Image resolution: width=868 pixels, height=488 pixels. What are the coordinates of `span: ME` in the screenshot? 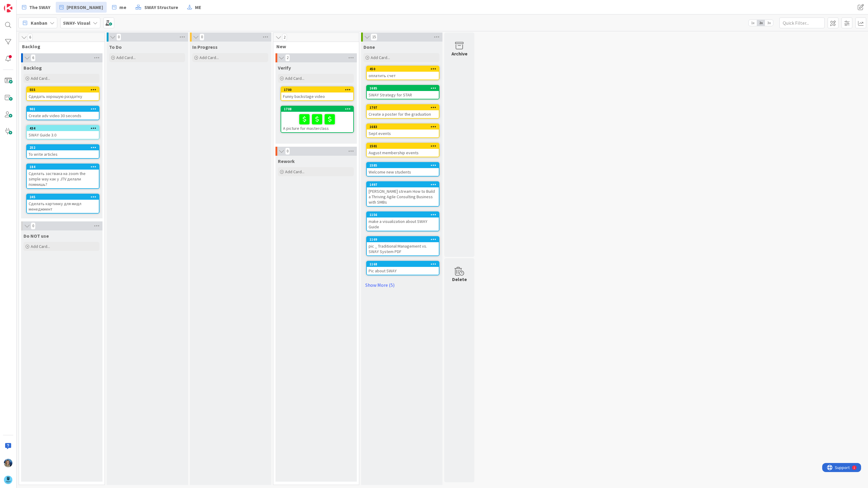 It's located at (198, 7).